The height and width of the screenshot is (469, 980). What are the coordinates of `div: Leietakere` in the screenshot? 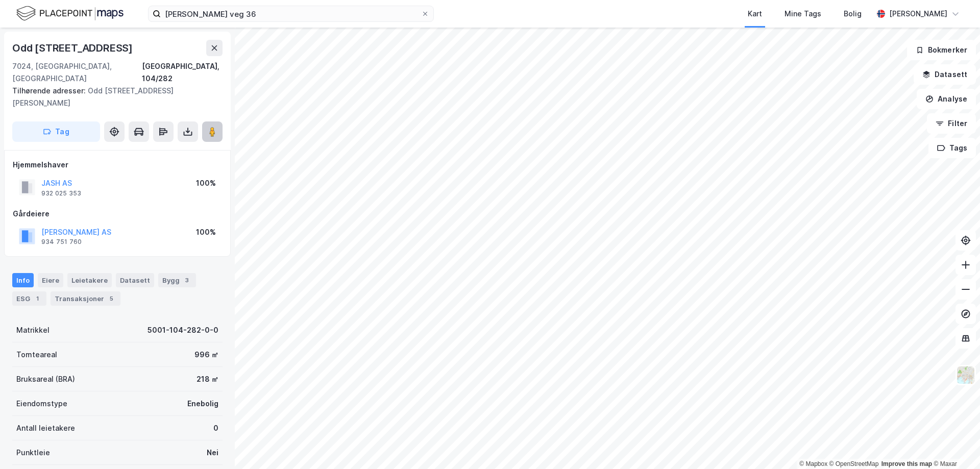 It's located at (89, 280).